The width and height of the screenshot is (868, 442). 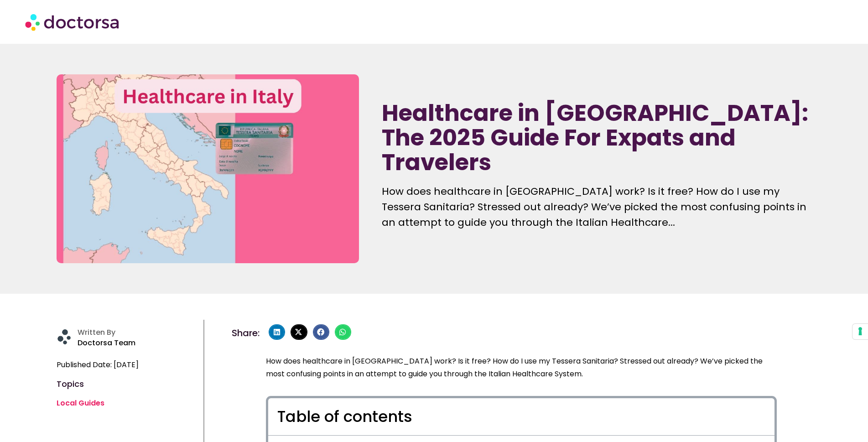 What do you see at coordinates (522, 416) in the screenshot?
I see `h4: Table of contents` at bounding box center [522, 416].